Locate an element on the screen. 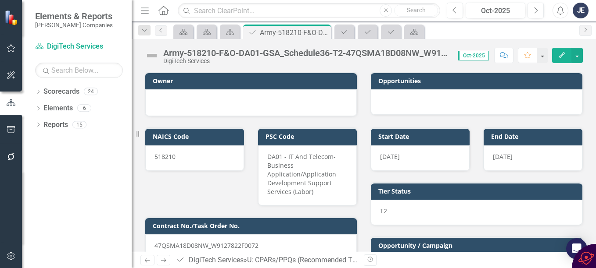 This screenshot has width=596, height=268. a: U: CPARs/PPQs (Recommended T0/T1/T2/T3) is located at coordinates (320, 260).